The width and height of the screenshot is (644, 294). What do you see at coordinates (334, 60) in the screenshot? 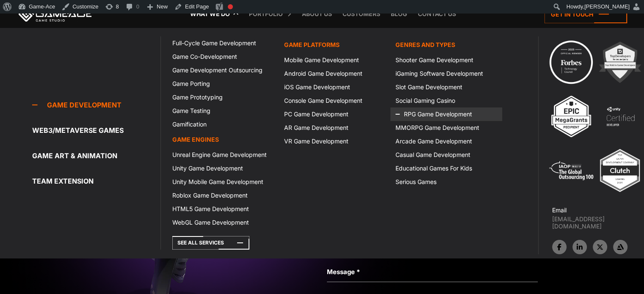
I see `a: Mobile Game Development` at bounding box center [334, 60].